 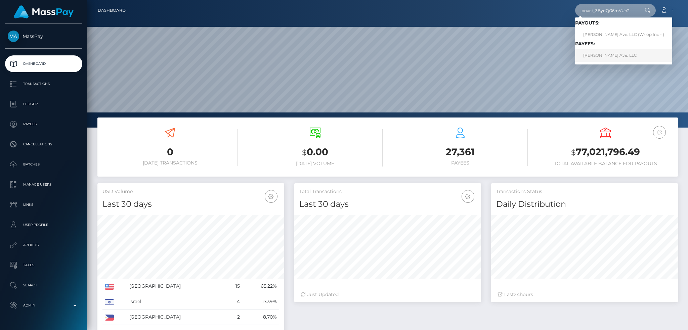 What do you see at coordinates (584, 294) in the screenshot?
I see `div: Last hours` at bounding box center [584, 294].